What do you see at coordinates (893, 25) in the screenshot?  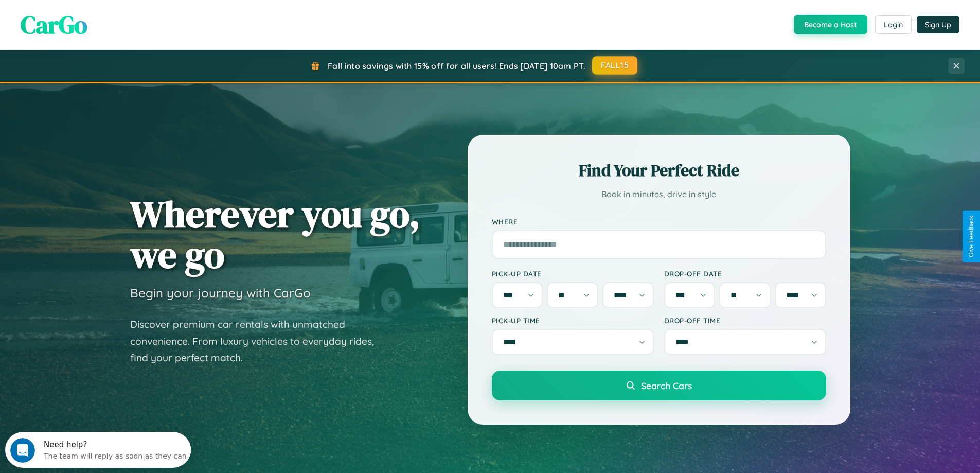 I see `button: Login` at bounding box center [893, 25].